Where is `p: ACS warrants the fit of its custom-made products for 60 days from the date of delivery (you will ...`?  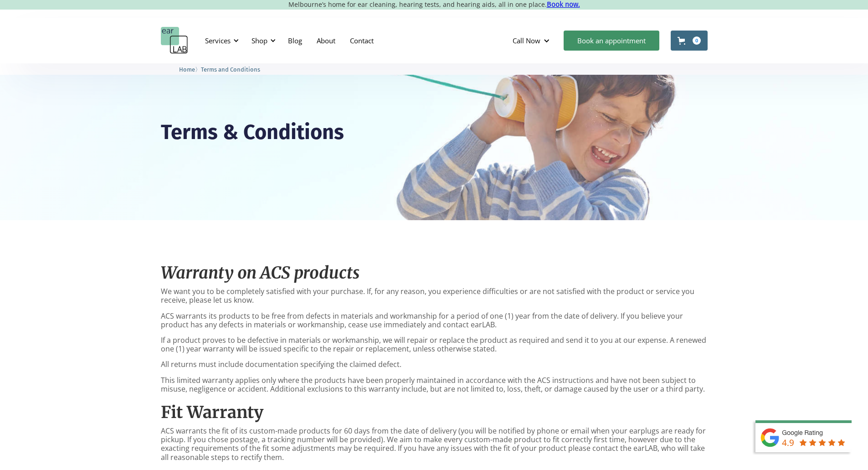 p: ACS warrants the fit of its custom-made products for 60 days from the date of delivery (you will ... is located at coordinates (434, 444).